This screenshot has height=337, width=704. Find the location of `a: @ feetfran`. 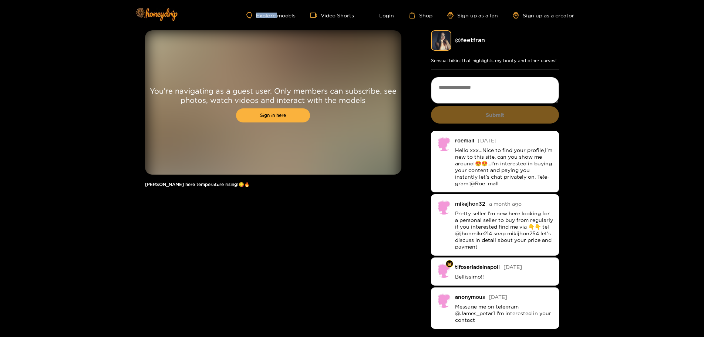

a: @ feetfran is located at coordinates (470, 40).